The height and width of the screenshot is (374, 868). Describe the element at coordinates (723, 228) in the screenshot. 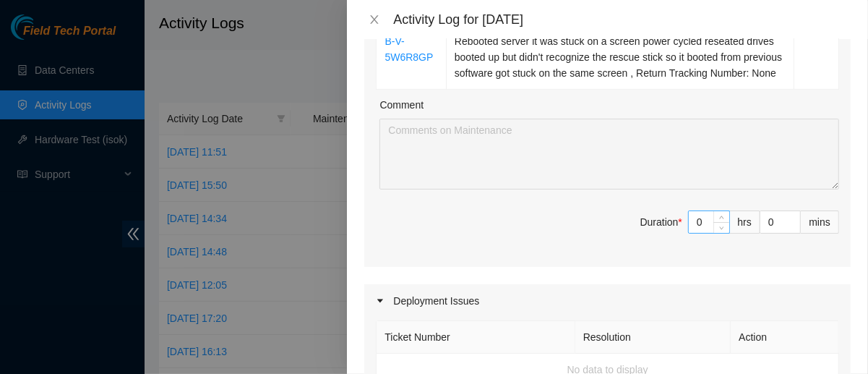

I see `span: down` at that location.